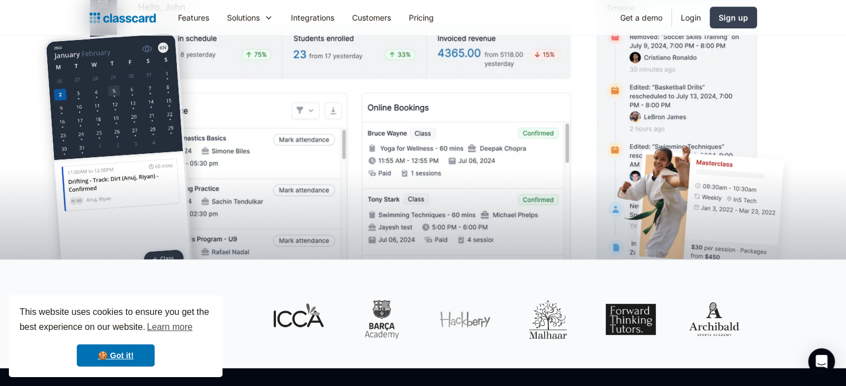 The height and width of the screenshot is (386, 846). What do you see at coordinates (821, 362) in the screenshot?
I see `div: Open Intercom Messenger` at bounding box center [821, 362].